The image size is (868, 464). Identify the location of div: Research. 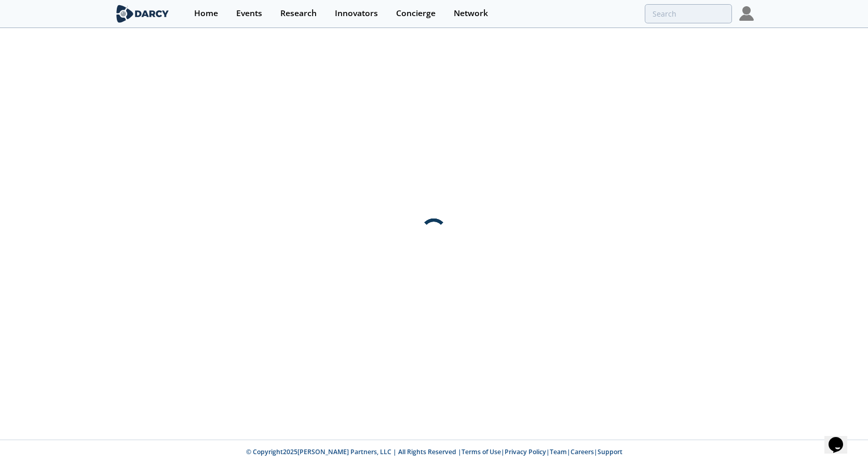
(298, 13).